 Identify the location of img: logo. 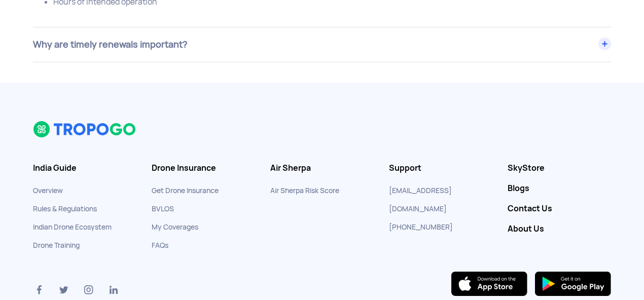
(85, 129).